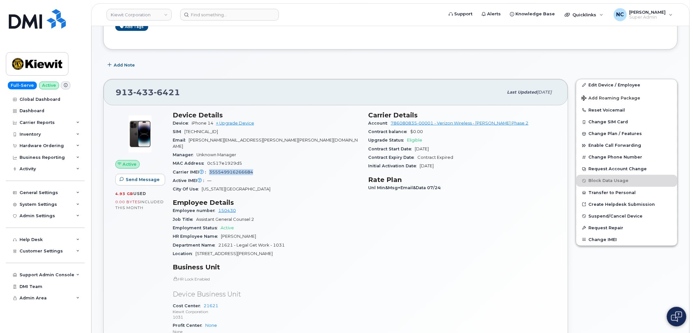 The height and width of the screenshot is (333, 693). What do you see at coordinates (267, 279) in the screenshot?
I see `p: HR Lock Enabled` at bounding box center [267, 279].